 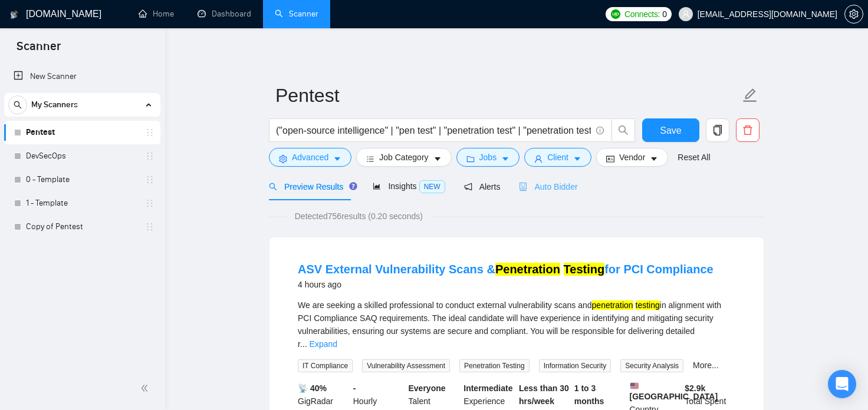 What do you see at coordinates (748, 130) in the screenshot?
I see `button: delete` at bounding box center [748, 130].